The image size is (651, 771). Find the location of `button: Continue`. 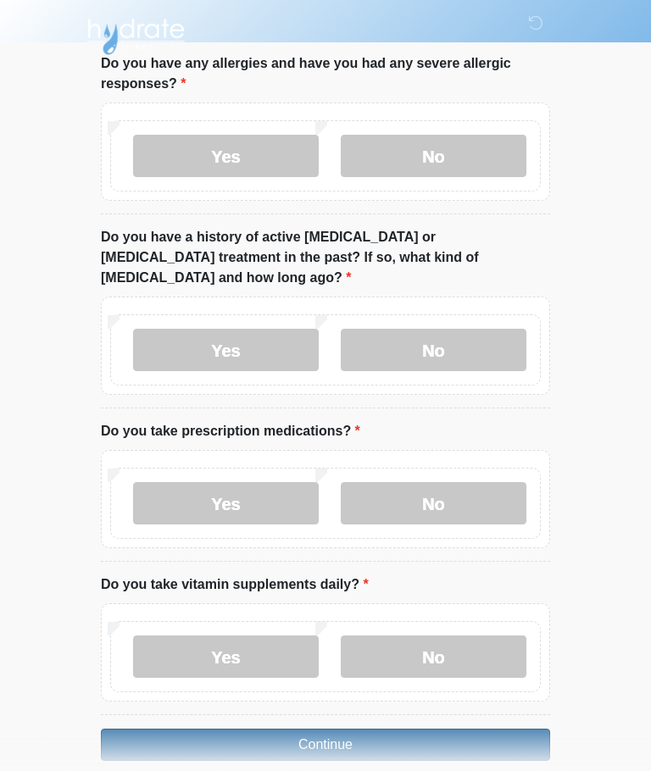

button: Continue is located at coordinates (325, 745).